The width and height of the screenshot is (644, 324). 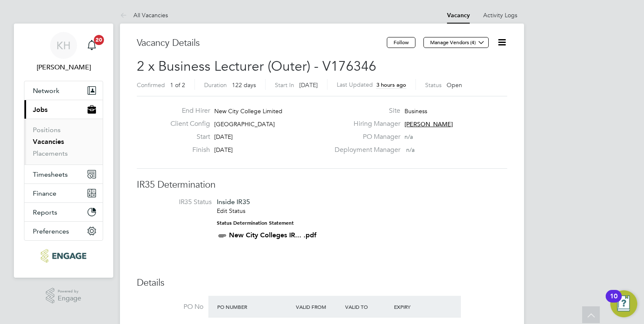 What do you see at coordinates (99, 40) in the screenshot?
I see `span: 20` at bounding box center [99, 40].